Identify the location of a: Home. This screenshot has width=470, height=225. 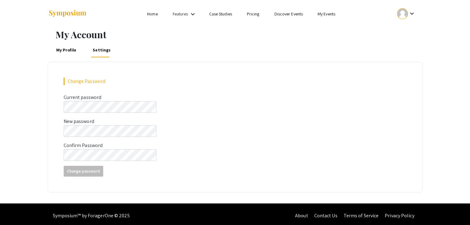
(152, 14).